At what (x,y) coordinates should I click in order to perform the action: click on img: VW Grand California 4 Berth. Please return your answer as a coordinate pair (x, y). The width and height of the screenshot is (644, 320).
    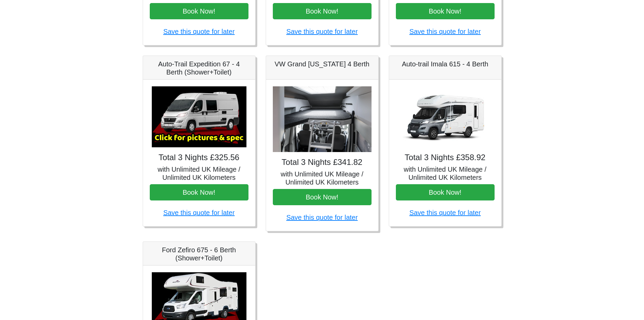
    Looking at the image, I should click on (322, 119).